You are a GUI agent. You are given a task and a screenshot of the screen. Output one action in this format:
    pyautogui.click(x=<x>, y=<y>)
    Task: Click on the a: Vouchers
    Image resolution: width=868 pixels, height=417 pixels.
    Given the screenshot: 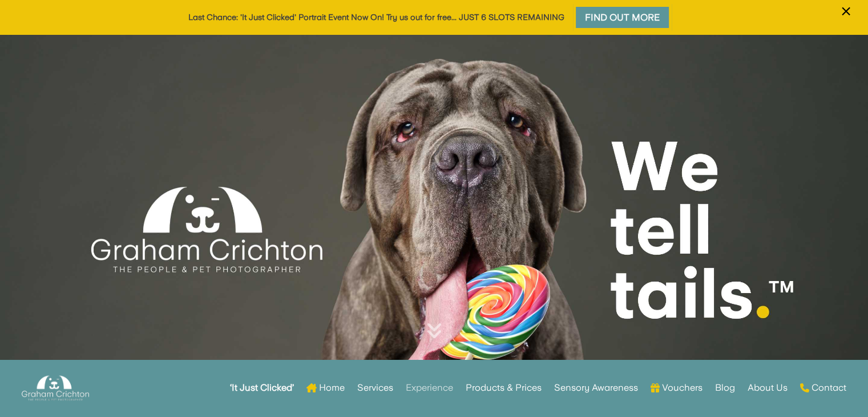 What is the action you would take?
    pyautogui.click(x=676, y=388)
    